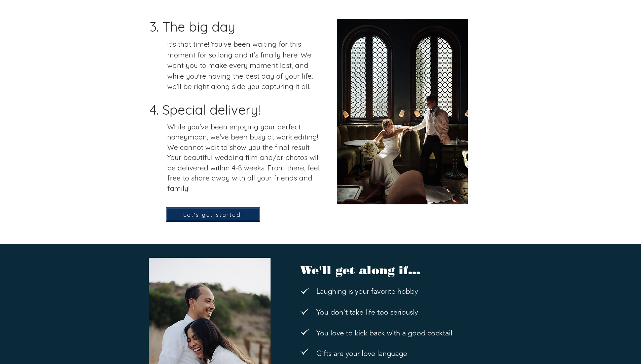  Describe the element at coordinates (244, 157) in the screenshot. I see `span: While you've been enjoying your perfect honeymoon, we've been busy at work editing! We cannot wai...` at that location.